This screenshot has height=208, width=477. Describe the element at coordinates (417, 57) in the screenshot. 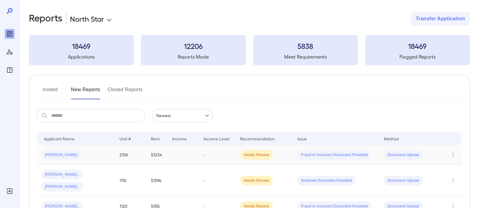

I see `h5: Flagged Reports` at that location.